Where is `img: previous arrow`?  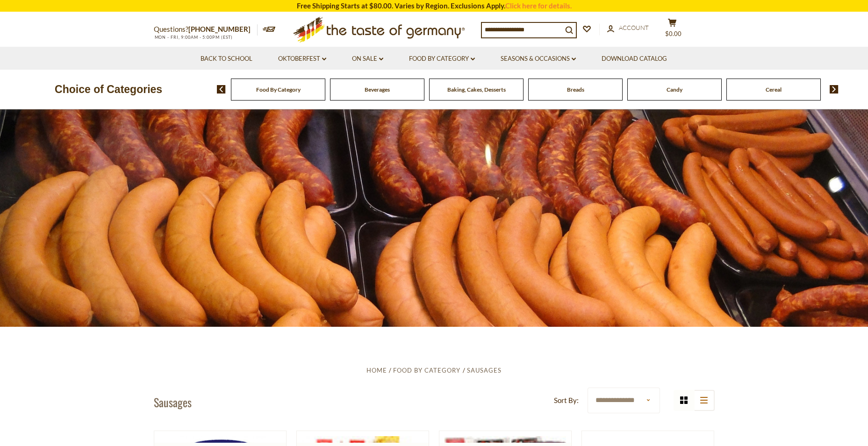
img: previous arrow is located at coordinates (221, 89).